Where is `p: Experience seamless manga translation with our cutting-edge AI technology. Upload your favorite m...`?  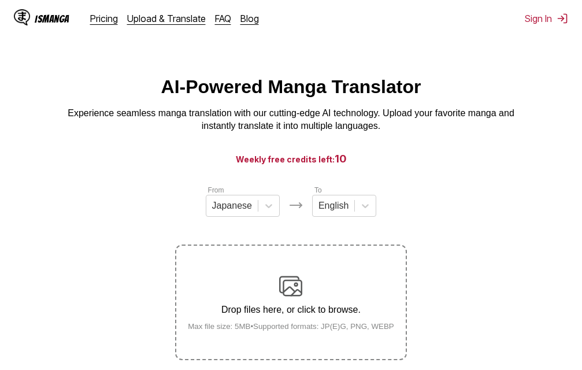 p: Experience seamless manga translation with our cutting-edge AI technology. Upload your favorite m... is located at coordinates (291, 120).